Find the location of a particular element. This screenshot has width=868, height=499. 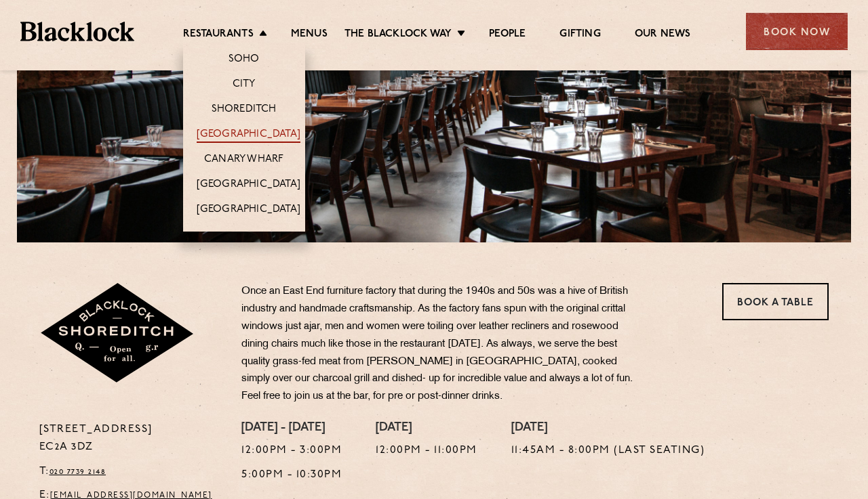

a: Shoreditch is located at coordinates (244, 111).